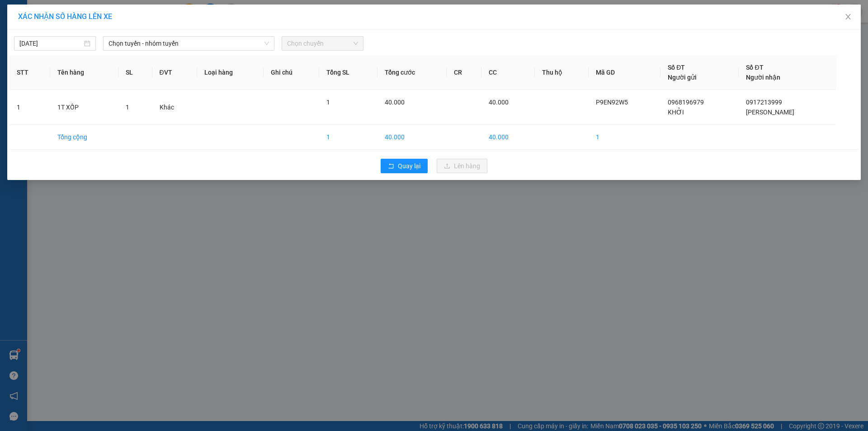 The image size is (868, 431). I want to click on th: Mã GD, so click(624, 72).